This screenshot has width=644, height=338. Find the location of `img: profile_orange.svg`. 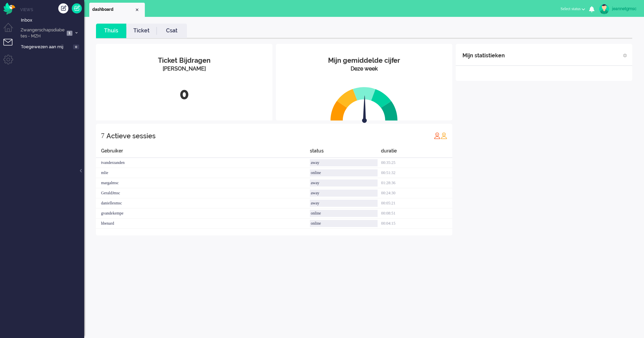

img: profile_orange.svg is located at coordinates (444, 136).